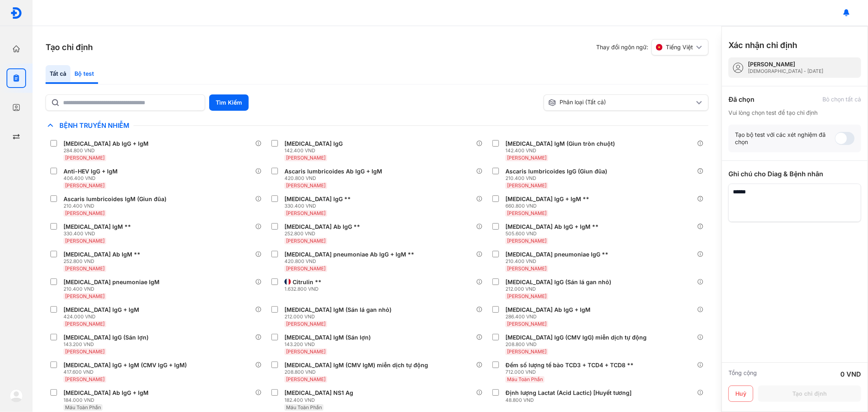 This screenshot has width=868, height=412. Describe the element at coordinates (554, 233) in the screenshot. I see `div: 505.600 VND` at that location.